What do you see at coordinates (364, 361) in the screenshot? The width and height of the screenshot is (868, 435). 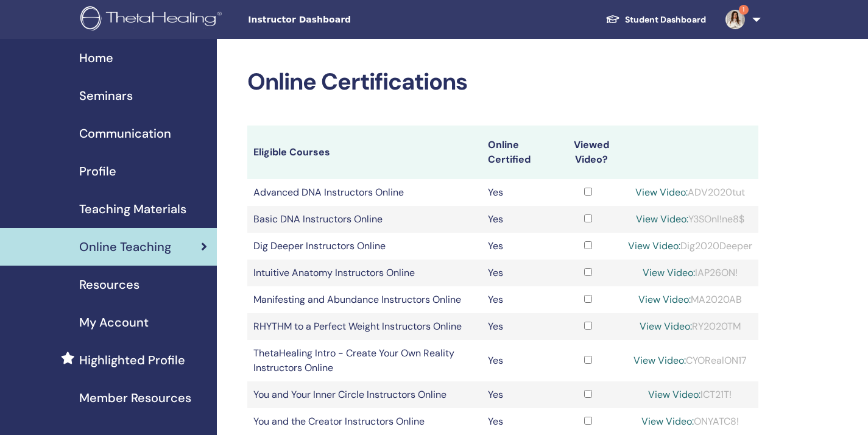 I see `td: ThetaHealing Intro - Create Your Own Reality Instructors Online` at bounding box center [364, 361].